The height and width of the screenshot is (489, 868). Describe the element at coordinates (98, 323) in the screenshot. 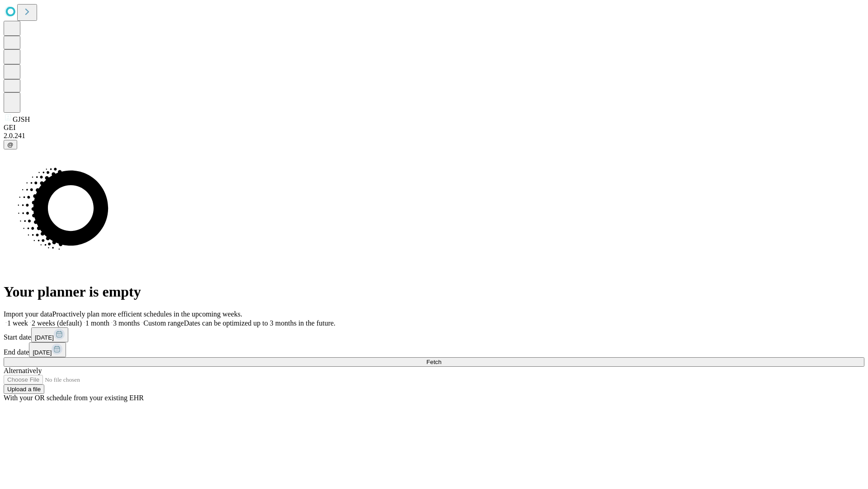

I see `span: 1 month` at that location.